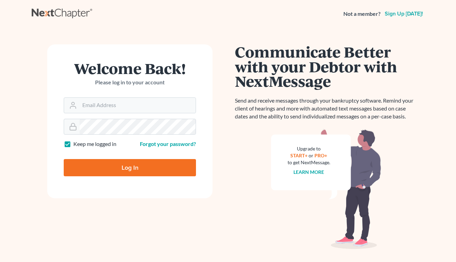  Describe the element at coordinates (309, 149) in the screenshot. I see `div: Upgrade to` at that location.